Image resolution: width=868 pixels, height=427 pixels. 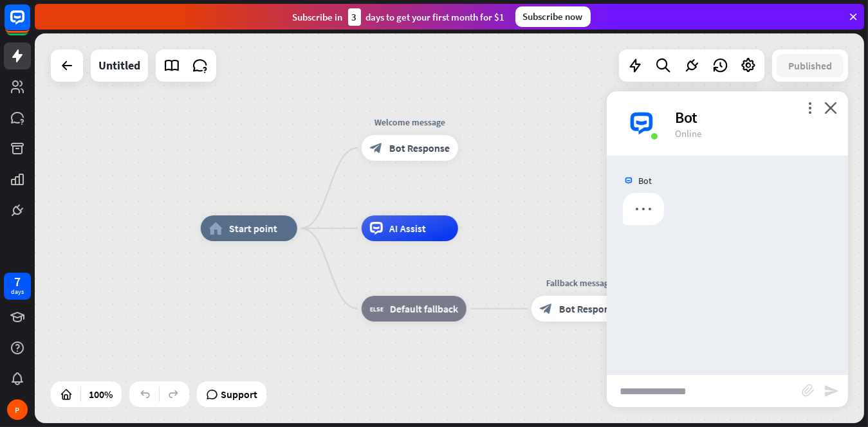 What do you see at coordinates (424, 308) in the screenshot?
I see `span: Default fallback` at bounding box center [424, 308].